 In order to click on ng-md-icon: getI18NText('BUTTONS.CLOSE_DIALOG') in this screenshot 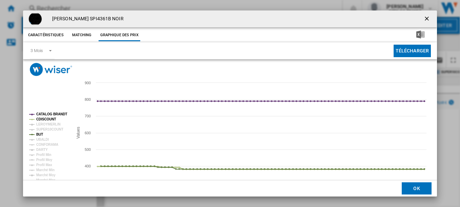, I will do `click(428, 19)`.